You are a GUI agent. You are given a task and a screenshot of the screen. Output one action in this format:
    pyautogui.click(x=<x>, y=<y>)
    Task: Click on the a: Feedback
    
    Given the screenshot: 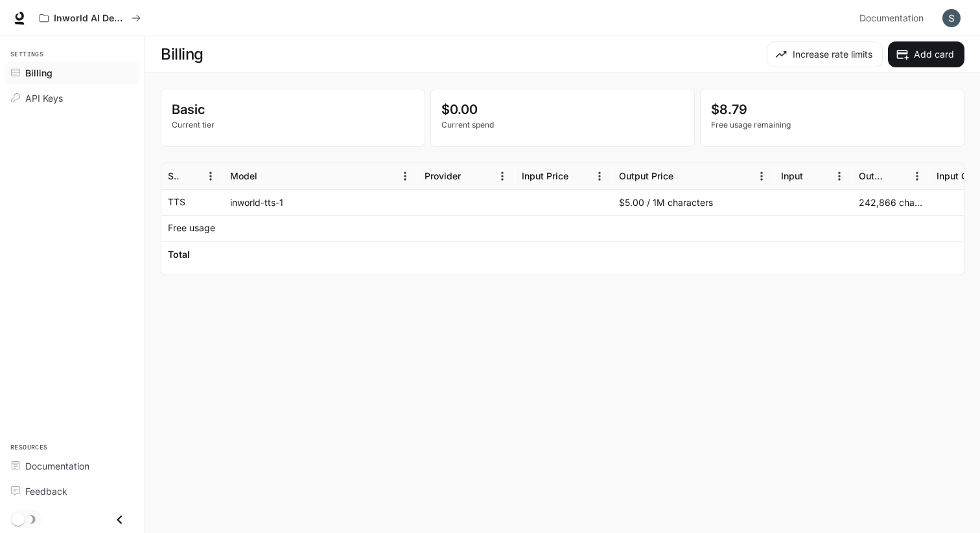 What is the action you would take?
    pyautogui.click(x=72, y=491)
    